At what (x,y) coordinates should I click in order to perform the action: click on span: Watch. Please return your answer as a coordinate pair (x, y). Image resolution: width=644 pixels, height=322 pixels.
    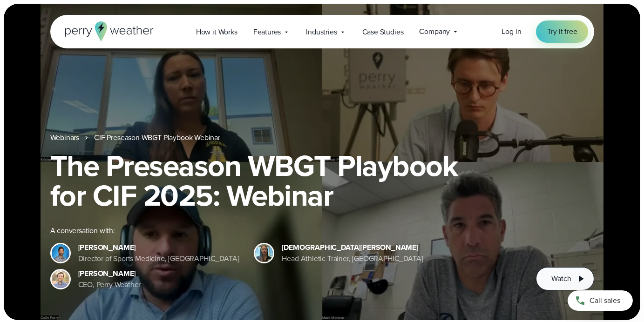
    Looking at the image, I should click on (561, 279).